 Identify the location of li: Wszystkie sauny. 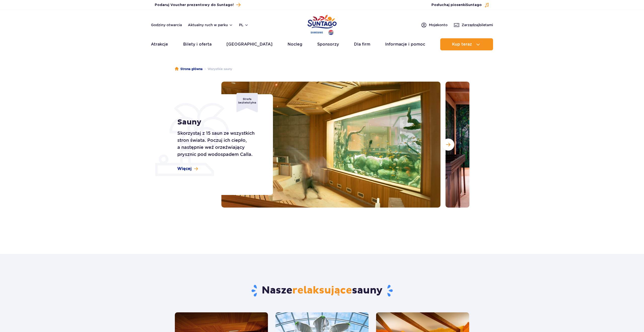
(217, 69).